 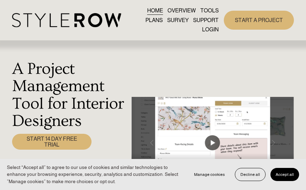 I want to click on a: TOOLS, so click(x=210, y=11).